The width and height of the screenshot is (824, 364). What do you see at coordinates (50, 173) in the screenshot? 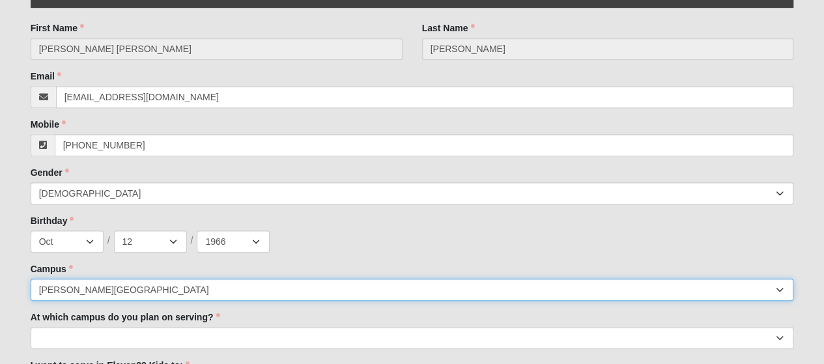
I see `label: Gender` at bounding box center [50, 173].